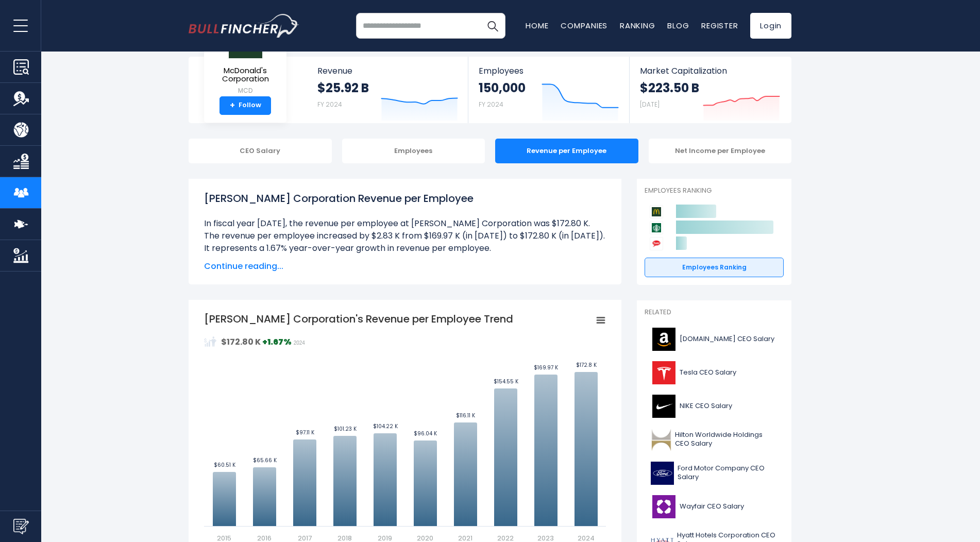  Describe the element at coordinates (261, 151) in the screenshot. I see `div: CEO Salary` at that location.